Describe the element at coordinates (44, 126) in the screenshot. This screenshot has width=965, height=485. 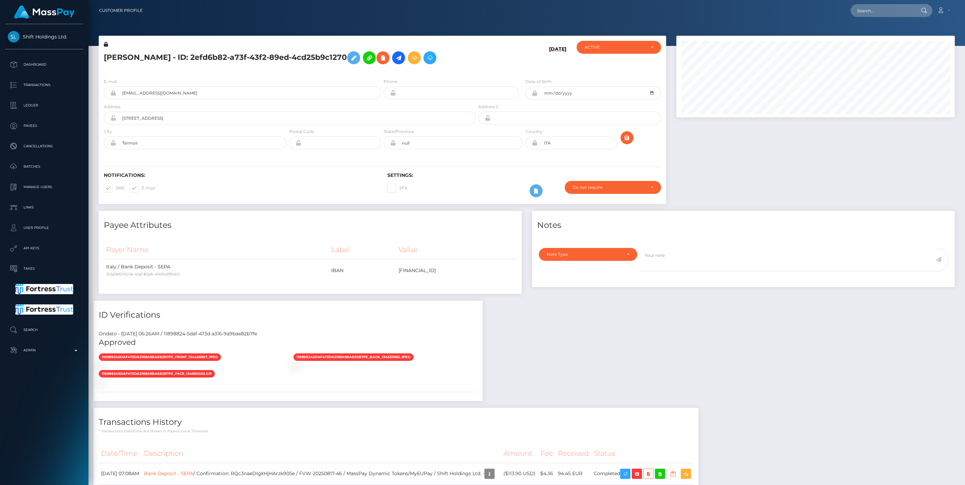
I see `a: Payees` at that location.